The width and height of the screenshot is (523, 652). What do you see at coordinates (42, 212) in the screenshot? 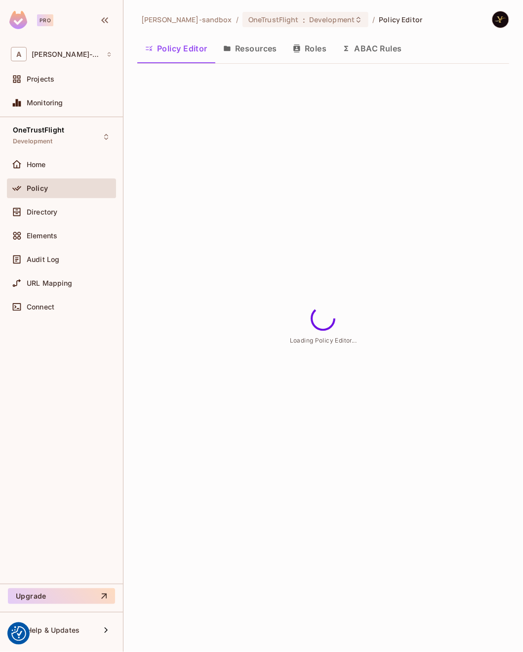
I see `span: Directory` at bounding box center [42, 212].